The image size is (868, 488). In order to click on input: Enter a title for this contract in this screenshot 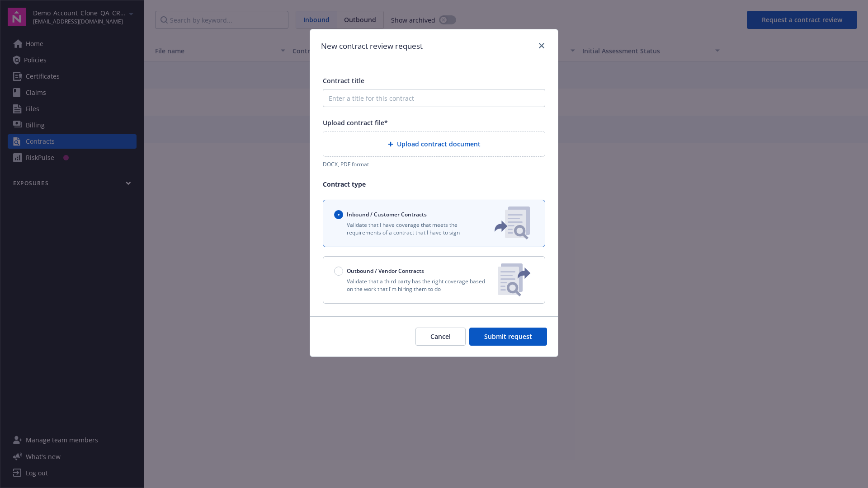, I will do `click(434, 98)`.